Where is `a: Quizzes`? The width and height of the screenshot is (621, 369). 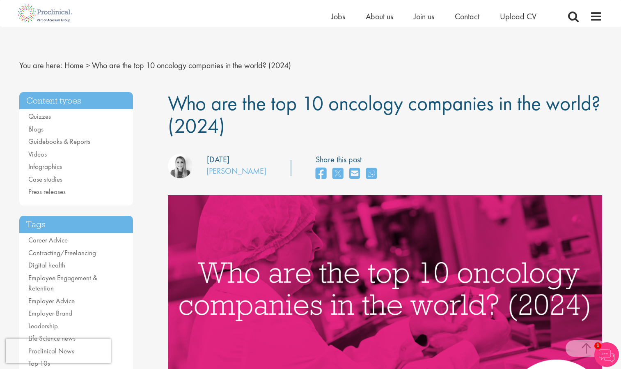 a: Quizzes is located at coordinates (39, 116).